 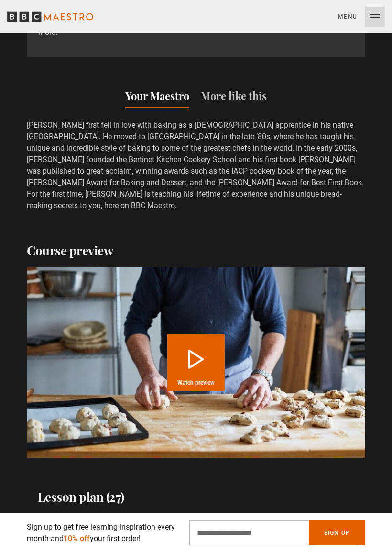 What do you see at coordinates (196, 363) in the screenshot?
I see `video-js: Video Player` at bounding box center [196, 363].